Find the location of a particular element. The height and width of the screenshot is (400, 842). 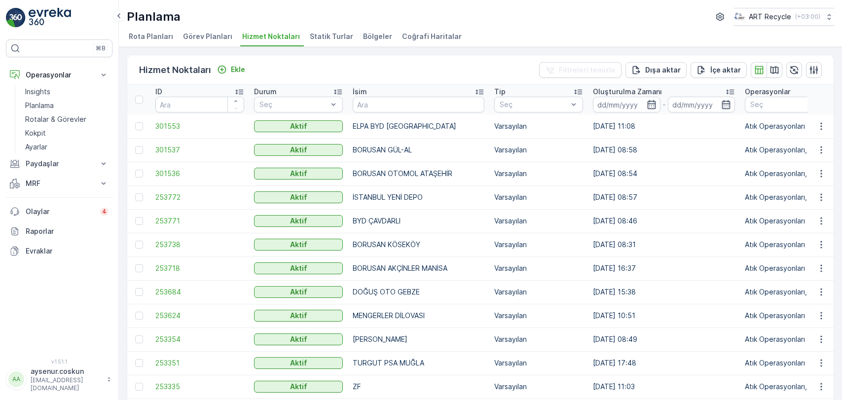

p: MRF is located at coordinates (59, 184).